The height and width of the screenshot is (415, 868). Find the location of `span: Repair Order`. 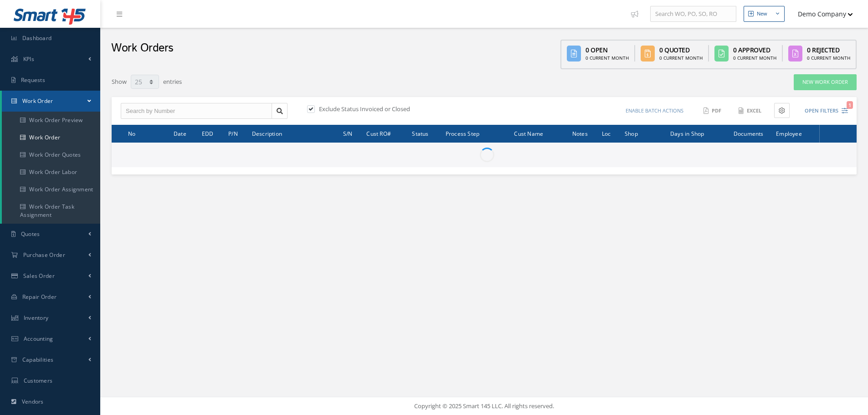

span: Repair Order is located at coordinates (39, 297).